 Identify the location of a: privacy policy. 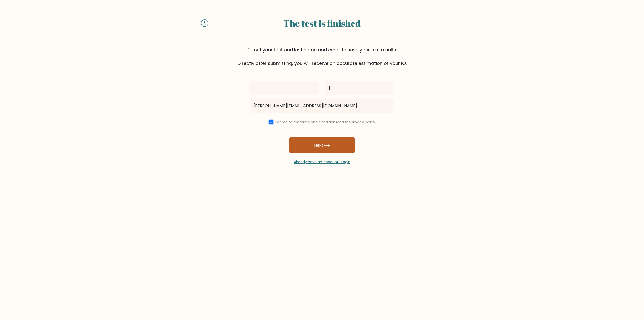
(363, 122).